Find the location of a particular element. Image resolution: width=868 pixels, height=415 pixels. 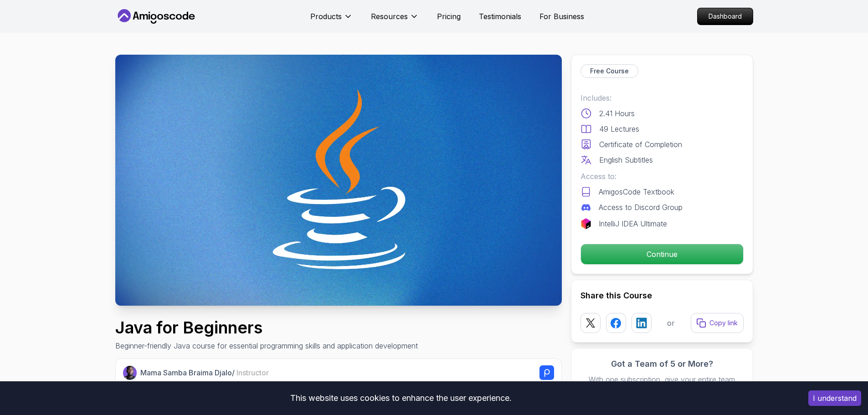

a: For Business is located at coordinates (562, 16).